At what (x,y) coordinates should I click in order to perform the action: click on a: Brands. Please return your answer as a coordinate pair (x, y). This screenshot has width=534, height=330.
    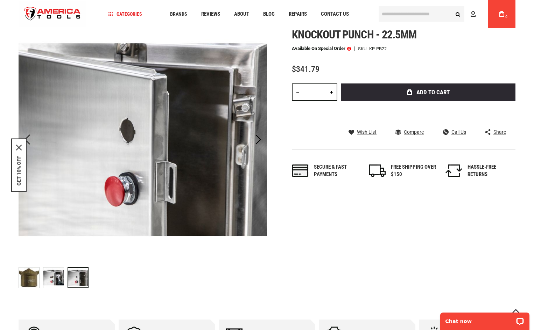
    Looking at the image, I should click on (178, 14).